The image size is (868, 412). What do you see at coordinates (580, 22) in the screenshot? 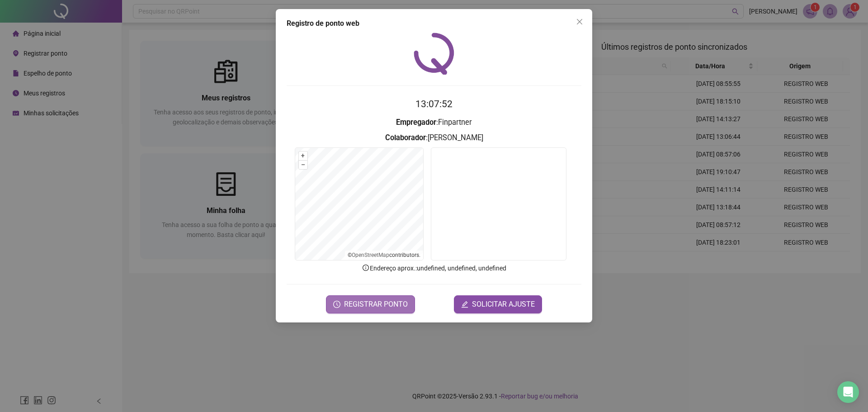
I see `button: Close` at bounding box center [580, 22].